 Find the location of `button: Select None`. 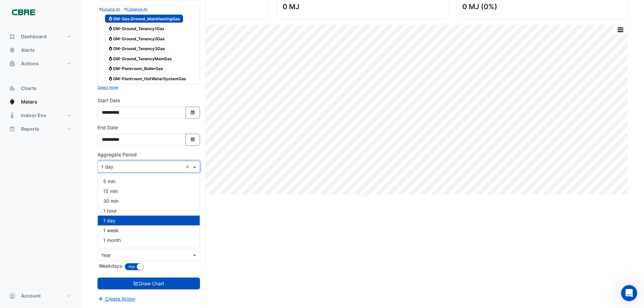

button: Select None is located at coordinates (108, 87).